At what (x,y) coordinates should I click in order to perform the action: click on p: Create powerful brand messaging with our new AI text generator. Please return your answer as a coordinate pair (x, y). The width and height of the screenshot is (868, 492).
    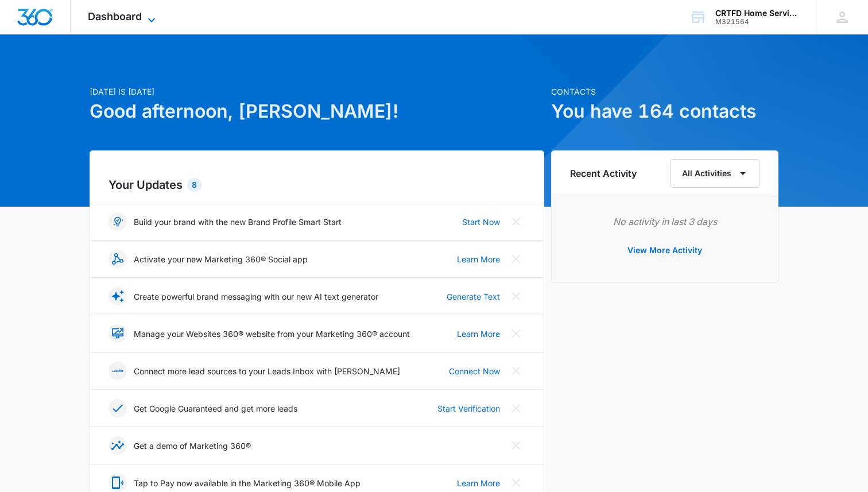
    Looking at the image, I should click on (256, 296).